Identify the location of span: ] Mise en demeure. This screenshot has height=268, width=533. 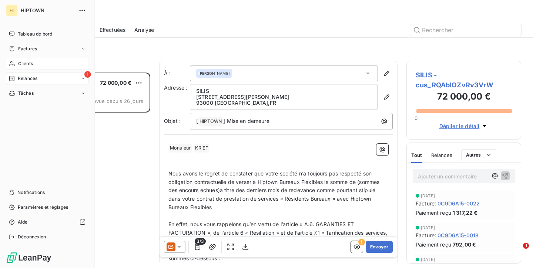
(246, 121).